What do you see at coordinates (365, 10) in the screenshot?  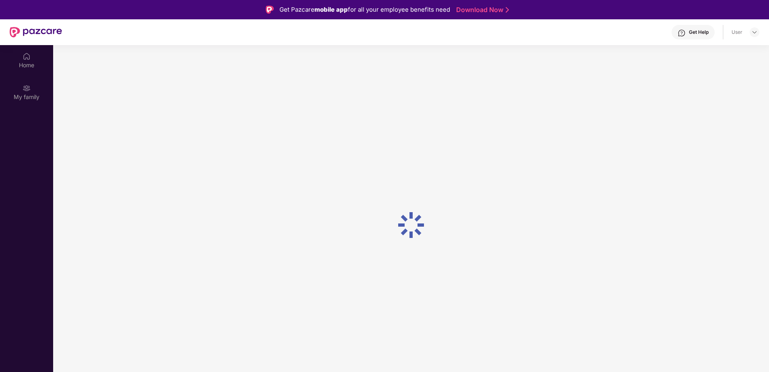 I see `div: Get Pazcare for all your employee benefits need` at bounding box center [365, 10].